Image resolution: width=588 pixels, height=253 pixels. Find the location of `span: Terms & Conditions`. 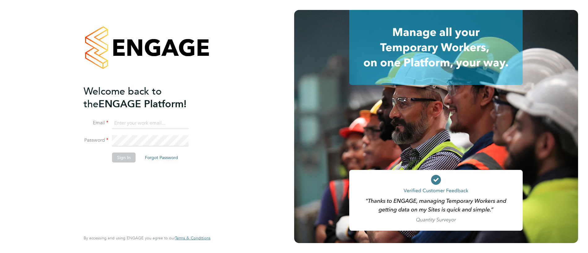

span: Terms & Conditions is located at coordinates (192, 237).